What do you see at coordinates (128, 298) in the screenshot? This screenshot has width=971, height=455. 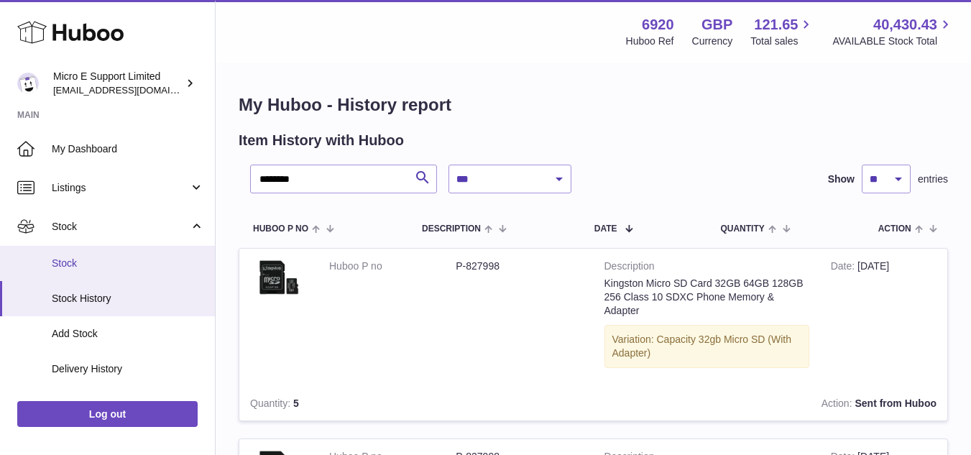 I see `span: Stock History` at bounding box center [128, 298].